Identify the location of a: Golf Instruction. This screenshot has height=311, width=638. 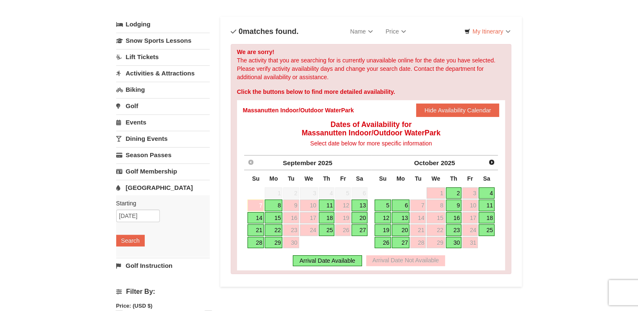
(163, 266).